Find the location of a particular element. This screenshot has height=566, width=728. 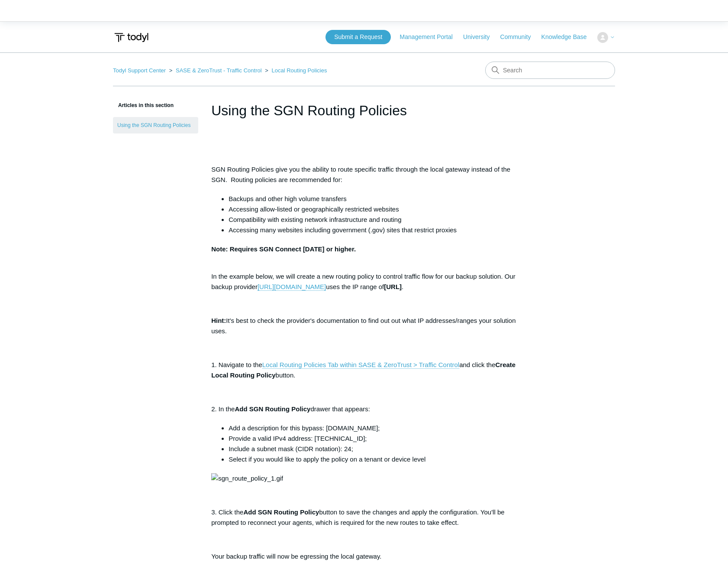

span: 1. Navigate to the is located at coordinates (237, 364).